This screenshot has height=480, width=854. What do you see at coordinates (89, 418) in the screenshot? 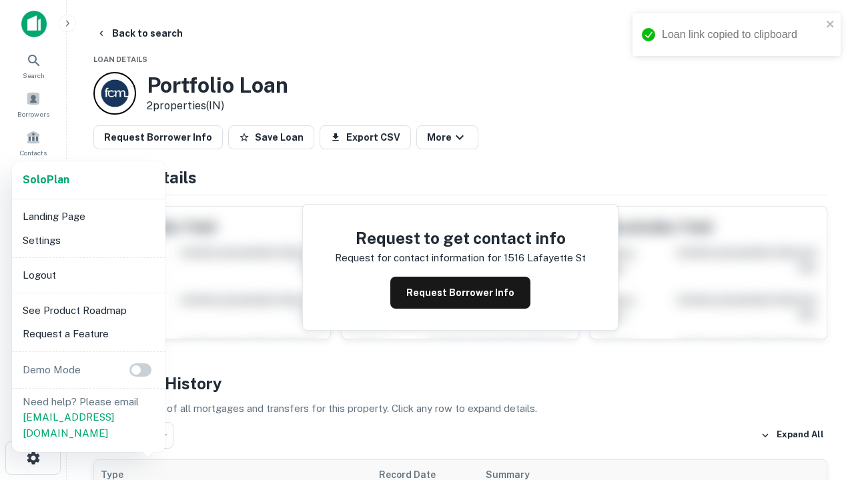
I see `p: Need help? Please email` at bounding box center [89, 418].